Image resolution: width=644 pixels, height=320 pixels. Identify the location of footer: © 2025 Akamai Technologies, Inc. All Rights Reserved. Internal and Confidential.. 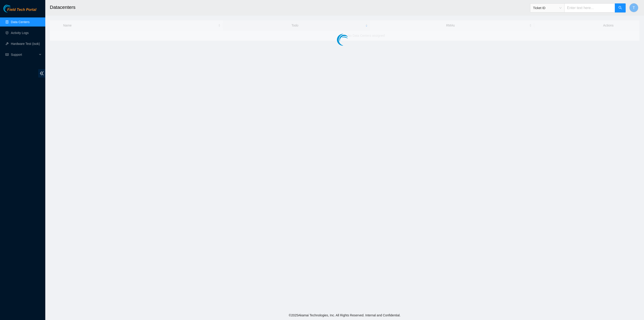
(344, 315).